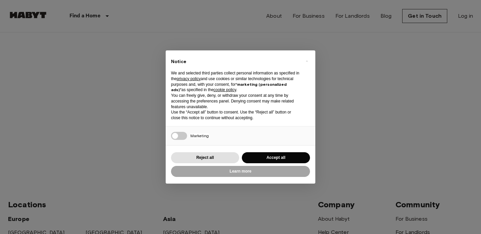 The height and width of the screenshot is (234, 481). What do you see at coordinates (276, 158) in the screenshot?
I see `button: Accept all` at bounding box center [276, 158].